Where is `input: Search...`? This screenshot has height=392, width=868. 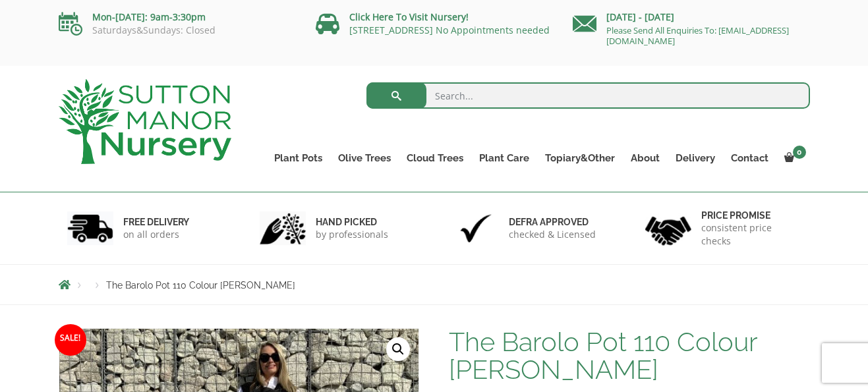
input: Search... is located at coordinates (588, 95).